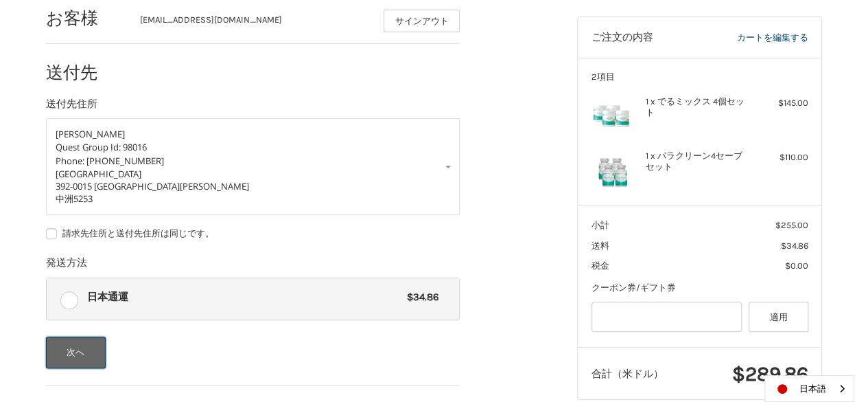 Image resolution: width=868 pixels, height=402 pixels. Describe the element at coordinates (770, 373) in the screenshot. I see `span: $289.86` at that location.